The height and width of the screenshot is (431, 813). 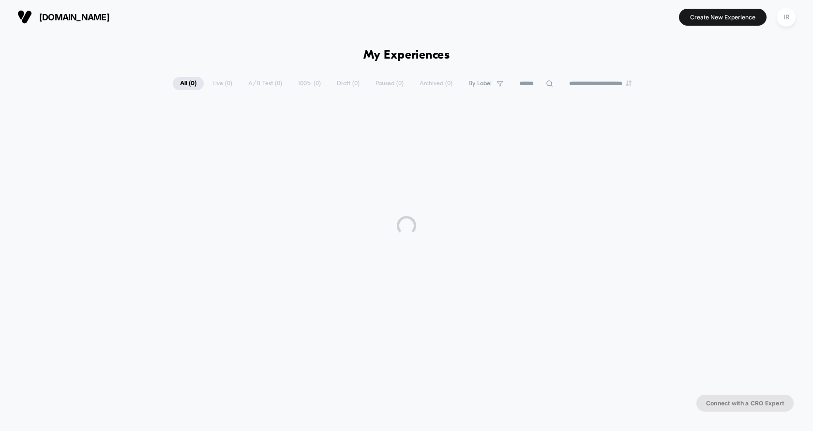 What do you see at coordinates (188, 83) in the screenshot?
I see `span: All ( 0 )` at bounding box center [188, 83].